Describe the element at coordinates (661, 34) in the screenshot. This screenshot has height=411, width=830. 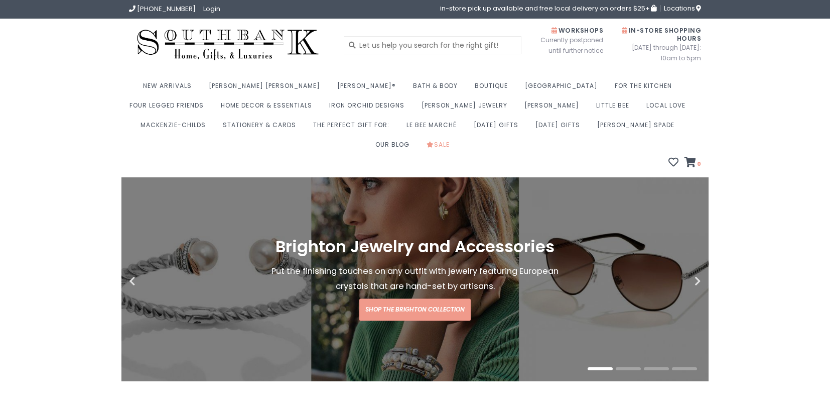
I see `span: In-Store Shopping Hours` at that location.